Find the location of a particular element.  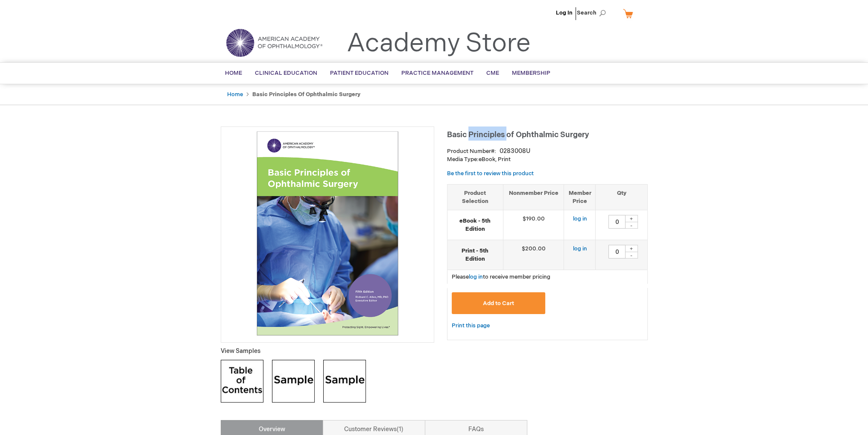

button: Add to Cart is located at coordinates (499, 303).